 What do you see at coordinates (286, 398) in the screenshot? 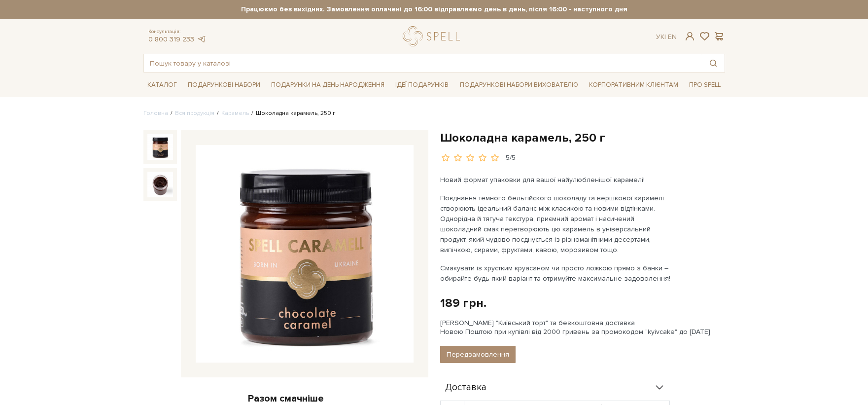
I see `div: Разом смачніше` at bounding box center [286, 398].